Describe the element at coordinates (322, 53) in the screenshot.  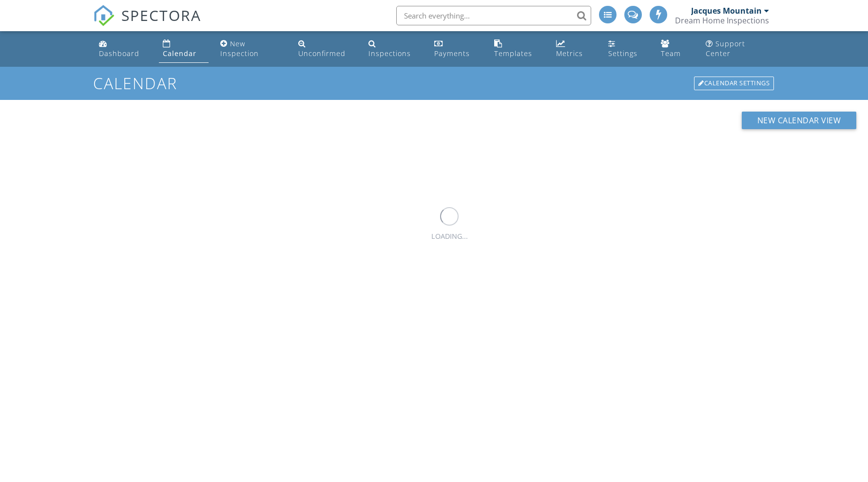
I see `div: Unconfirmed` at that location.